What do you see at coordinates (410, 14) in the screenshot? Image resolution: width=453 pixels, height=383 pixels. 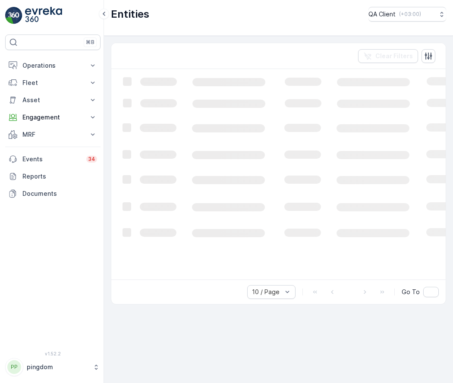 I see `p: ( +03:00 )` at bounding box center [410, 14].